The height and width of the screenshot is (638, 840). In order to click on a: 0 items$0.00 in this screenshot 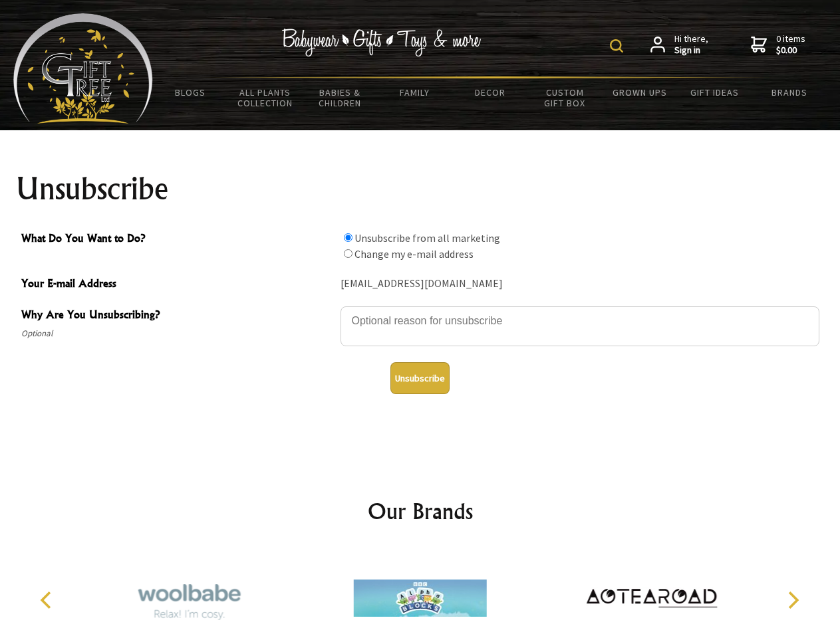, I will do `click(778, 44)`.